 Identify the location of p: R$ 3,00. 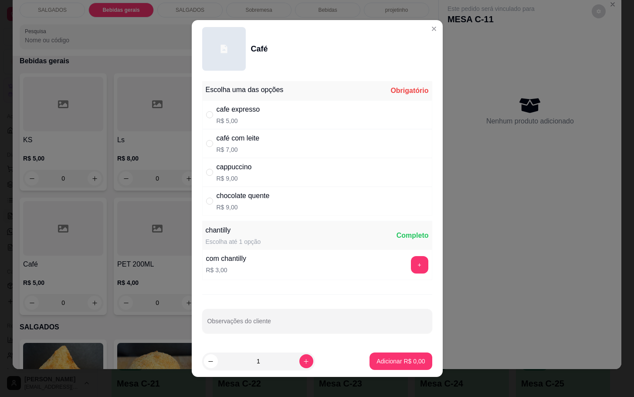
(226, 270).